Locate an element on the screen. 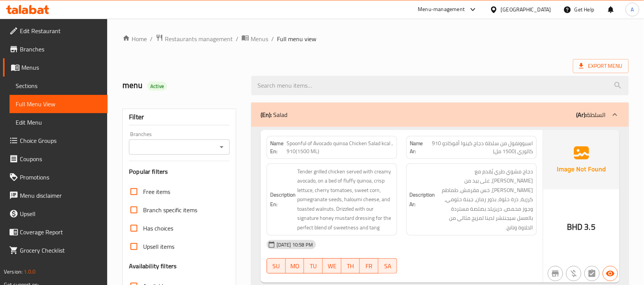 This screenshot has width=644, height=285. p: Salad is located at coordinates (274, 115).